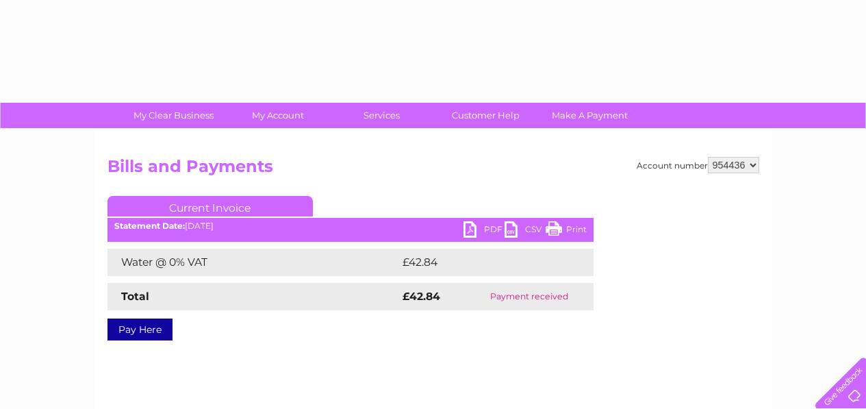 Image resolution: width=866 pixels, height=409 pixels. I want to click on td: Water @ 0% VAT, so click(253, 262).